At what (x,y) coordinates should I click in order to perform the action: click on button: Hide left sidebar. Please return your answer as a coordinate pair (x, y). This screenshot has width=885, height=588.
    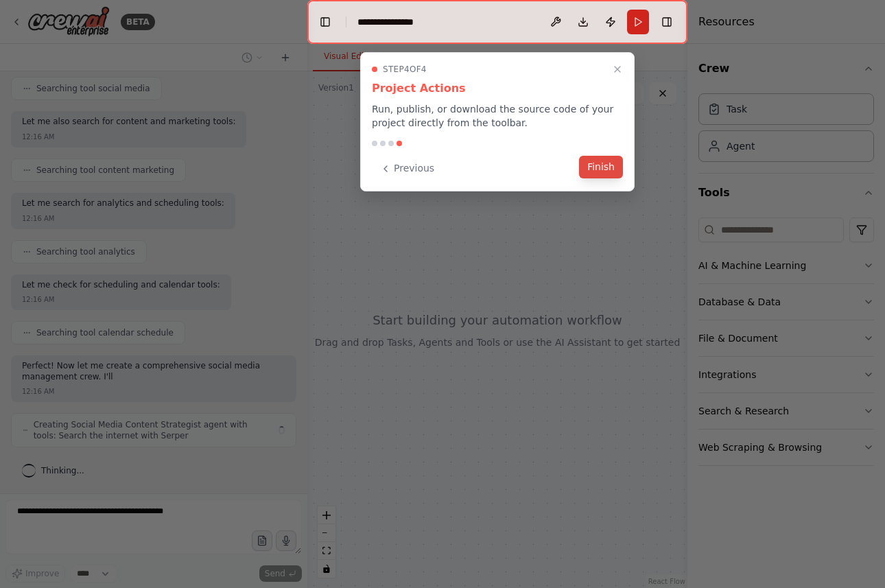
    Looking at the image, I should click on (326, 22).